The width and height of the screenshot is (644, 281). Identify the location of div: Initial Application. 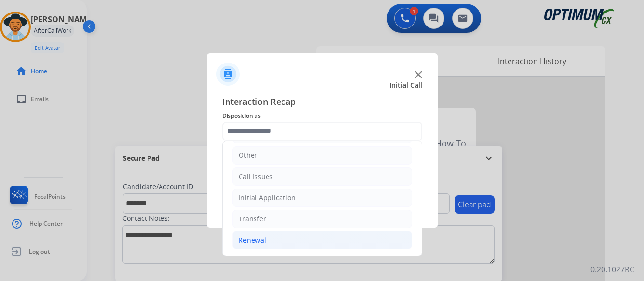
(267, 198).